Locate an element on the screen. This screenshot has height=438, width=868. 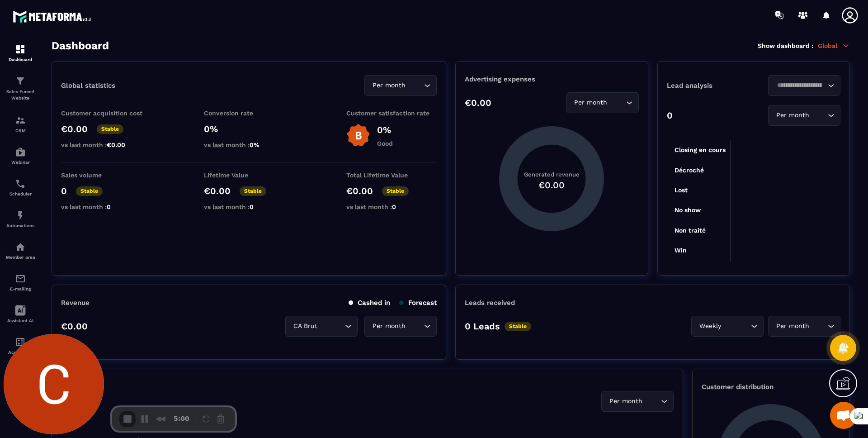
a: emailemailE-mailing is located at coordinates (20, 282).